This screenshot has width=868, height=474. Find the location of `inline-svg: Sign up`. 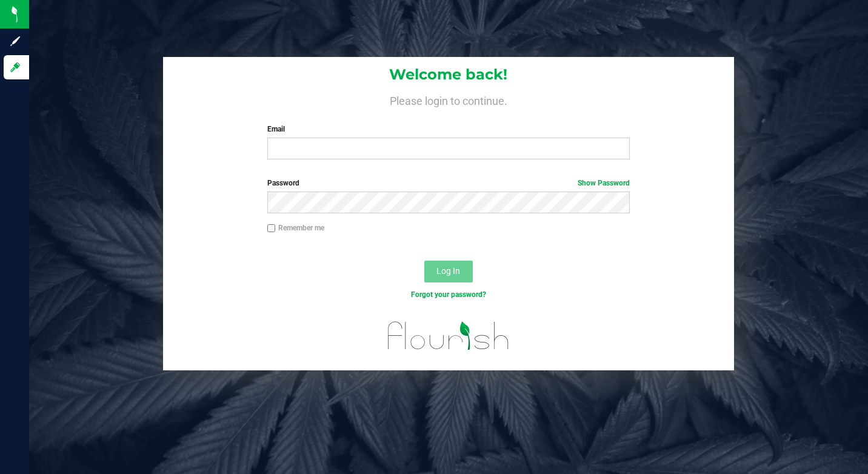

inline-svg: Sign up is located at coordinates (15, 42).